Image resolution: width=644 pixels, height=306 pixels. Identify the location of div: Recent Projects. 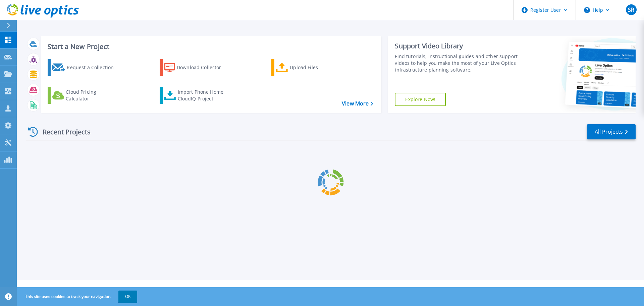
(63, 131).